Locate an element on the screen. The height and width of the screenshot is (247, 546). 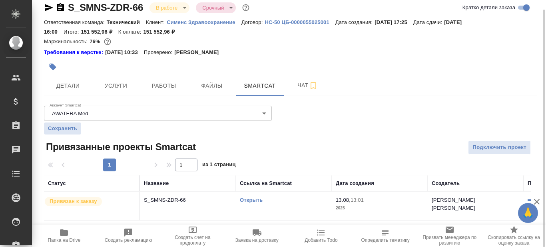
a: Открыть is located at coordinates (251, 199).